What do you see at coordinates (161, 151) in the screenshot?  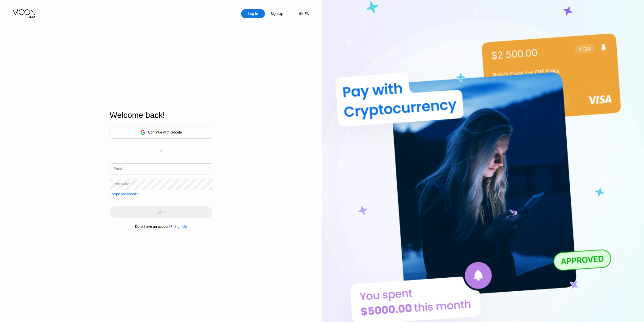 I see `div: or` at bounding box center [161, 151].